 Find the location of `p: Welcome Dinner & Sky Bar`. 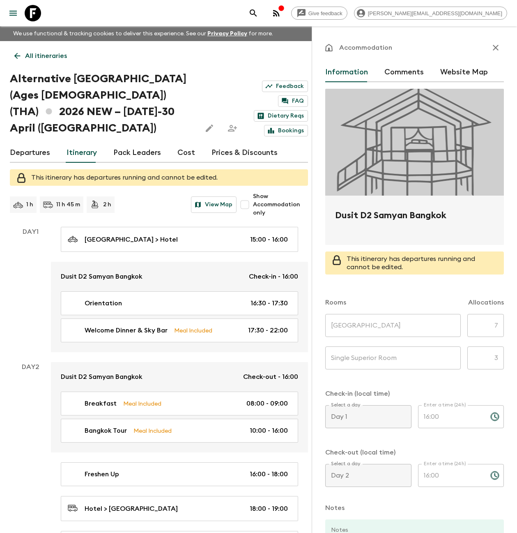

p: Welcome Dinner & Sky Bar is located at coordinates (126, 330).